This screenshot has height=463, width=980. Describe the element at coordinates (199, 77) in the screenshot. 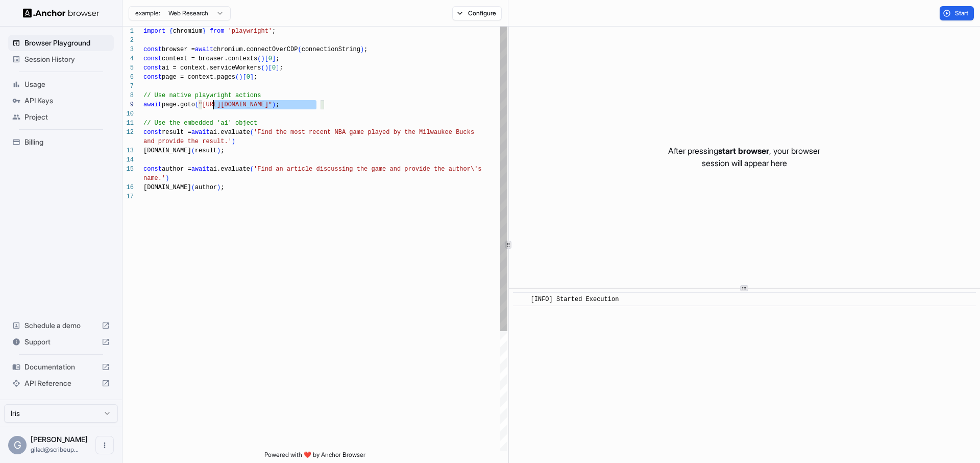

I see `span: page = context.pages` at that location.